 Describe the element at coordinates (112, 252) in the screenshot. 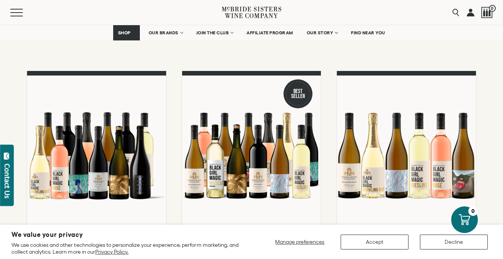

I see `a: Privacy Policy.` at that location.